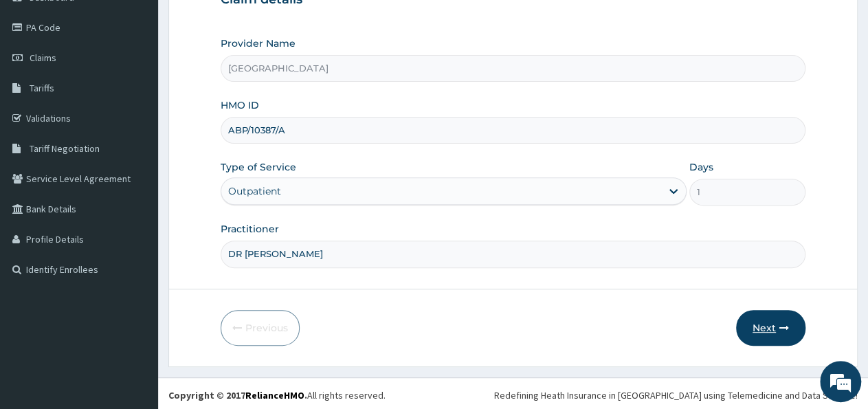  What do you see at coordinates (260, 328) in the screenshot?
I see `button: Previous` at bounding box center [260, 328].